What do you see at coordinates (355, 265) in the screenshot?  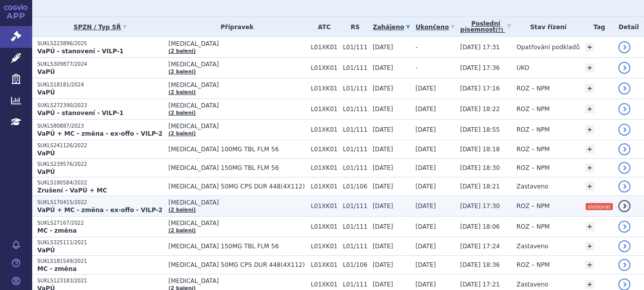 I see `span: L01/106` at bounding box center [355, 265].